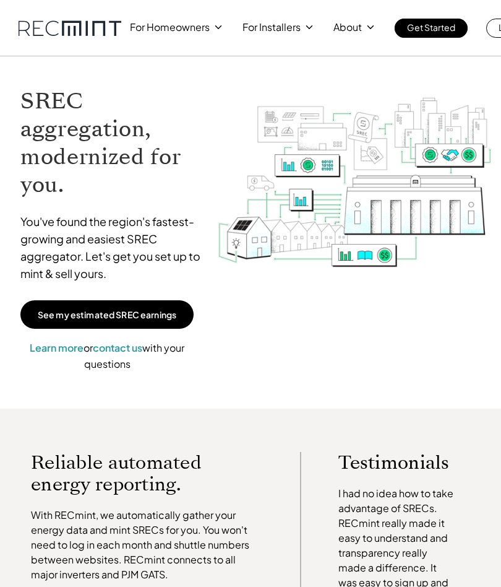 The width and height of the screenshot is (501, 587). I want to click on p: About, so click(348, 27).